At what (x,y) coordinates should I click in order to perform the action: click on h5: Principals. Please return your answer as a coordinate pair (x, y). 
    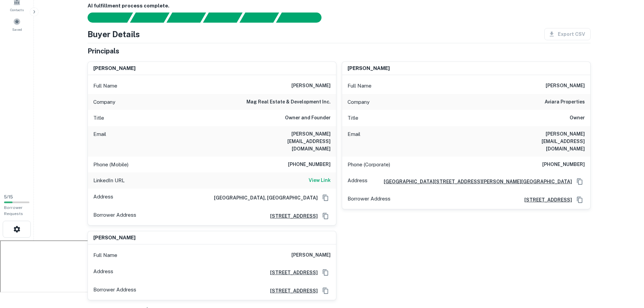
    Looking at the image, I should click on (103, 51).